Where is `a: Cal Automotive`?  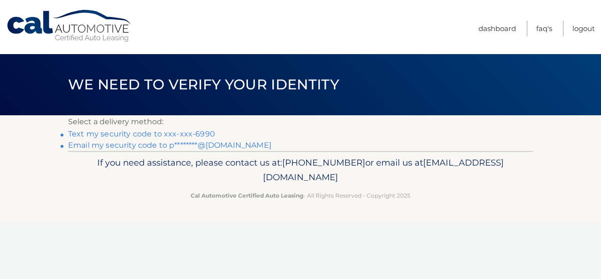
a: Cal Automotive is located at coordinates (70, 26).